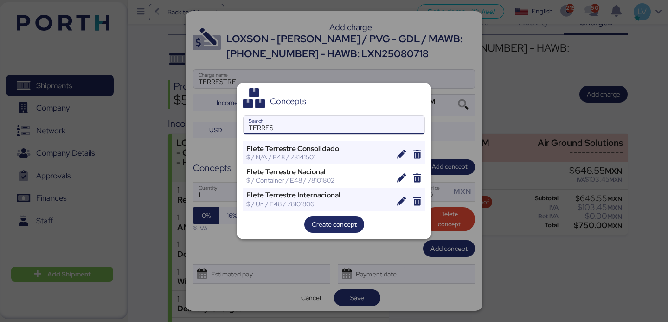 Image resolution: width=668 pixels, height=322 pixels. I want to click on div: Flete Terrestre Consolidado, so click(318, 149).